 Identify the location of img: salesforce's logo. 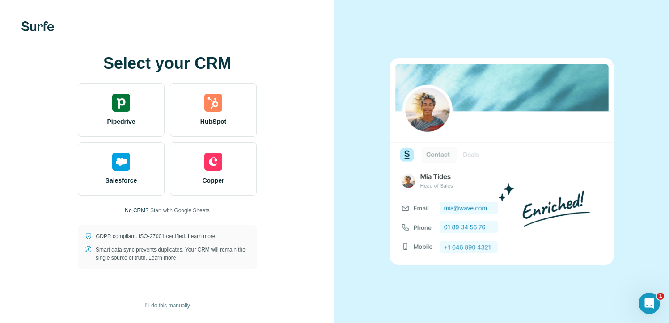
(121, 162).